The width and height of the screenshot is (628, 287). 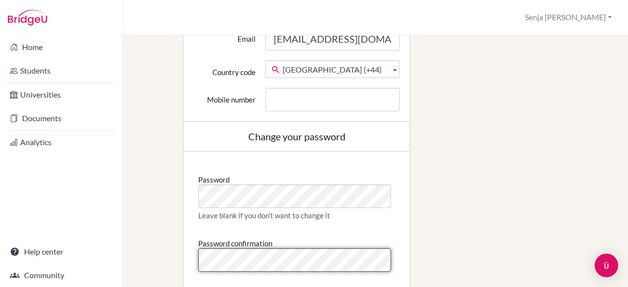 What do you see at coordinates (224, 69) in the screenshot?
I see `label: Country code` at bounding box center [224, 69].